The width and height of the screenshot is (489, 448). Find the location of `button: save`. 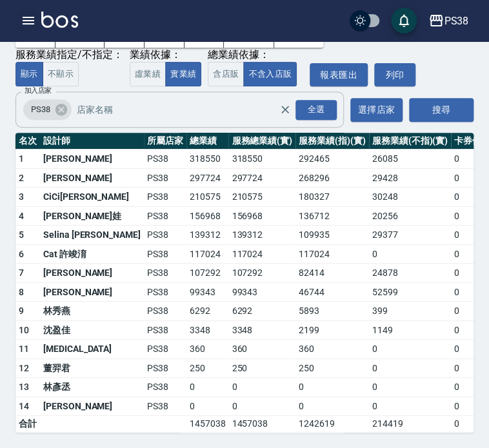

button: save is located at coordinates (404, 21).